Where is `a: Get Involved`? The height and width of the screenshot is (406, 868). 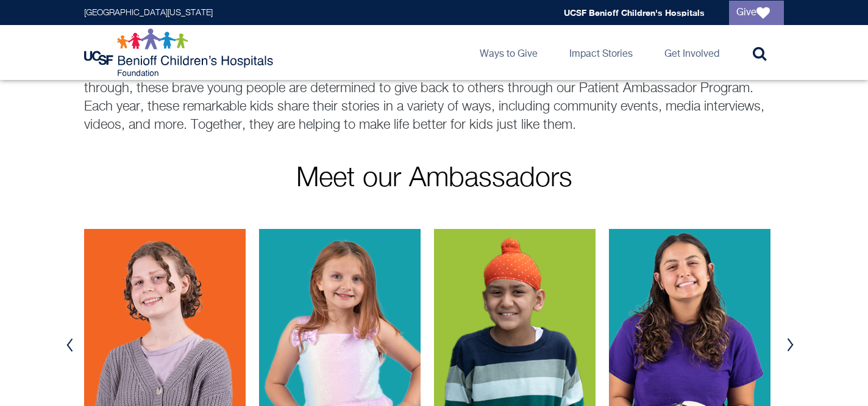 a: Get Involved is located at coordinates (692, 52).